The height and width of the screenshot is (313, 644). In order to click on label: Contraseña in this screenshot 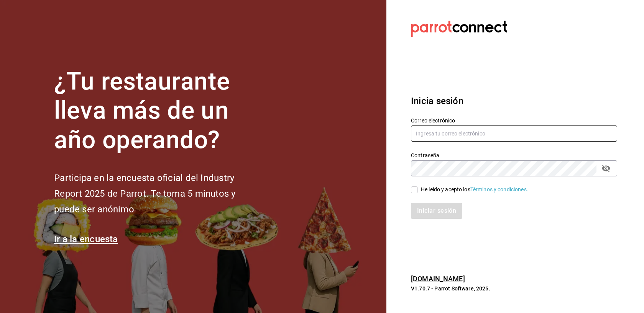, I will do `click(514, 155)`.